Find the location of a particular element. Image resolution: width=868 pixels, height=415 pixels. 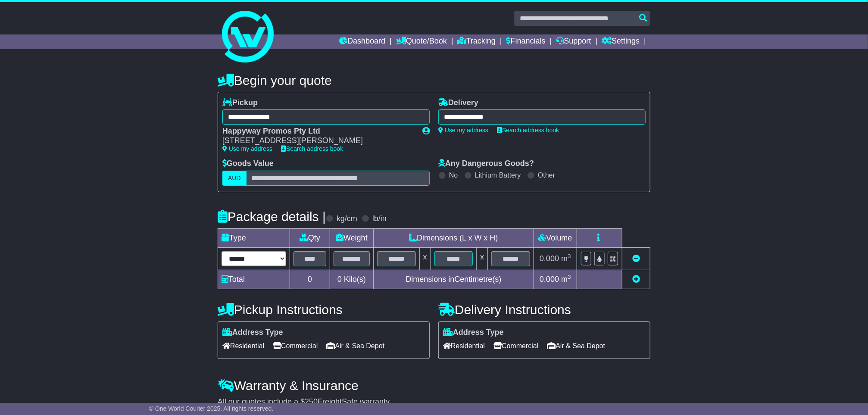

td: Dimensions (L x W x H) is located at coordinates (454, 238).